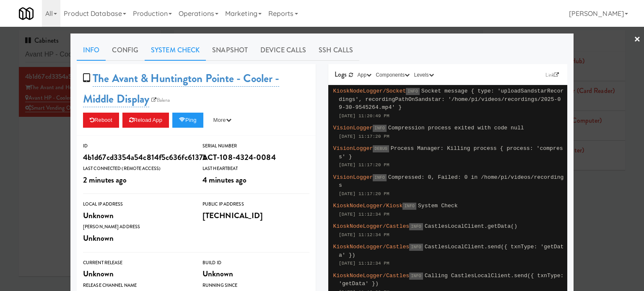  I want to click on div: ID, so click(136, 146).